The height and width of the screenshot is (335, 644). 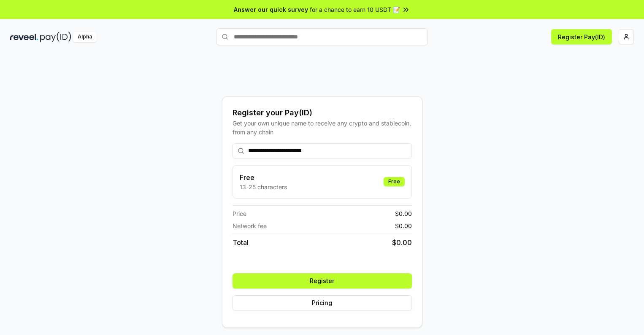 I want to click on img: reveel_dark, so click(x=24, y=37).